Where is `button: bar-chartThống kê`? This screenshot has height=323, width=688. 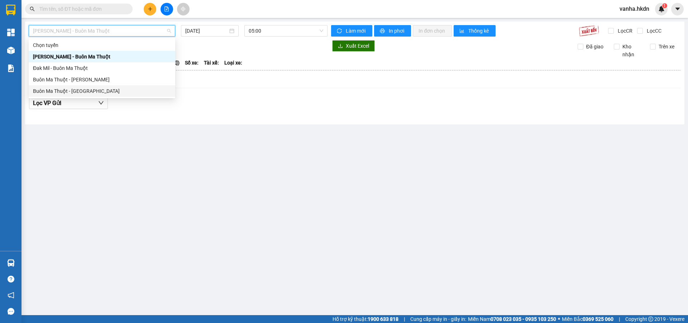 button: bar-chartThống kê is located at coordinates (474, 31).